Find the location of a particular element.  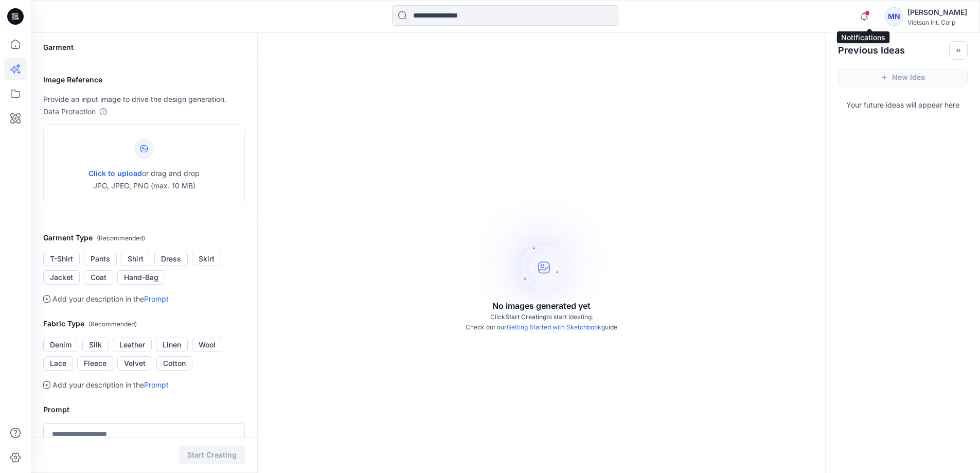

button: Shirt is located at coordinates (135, 259).